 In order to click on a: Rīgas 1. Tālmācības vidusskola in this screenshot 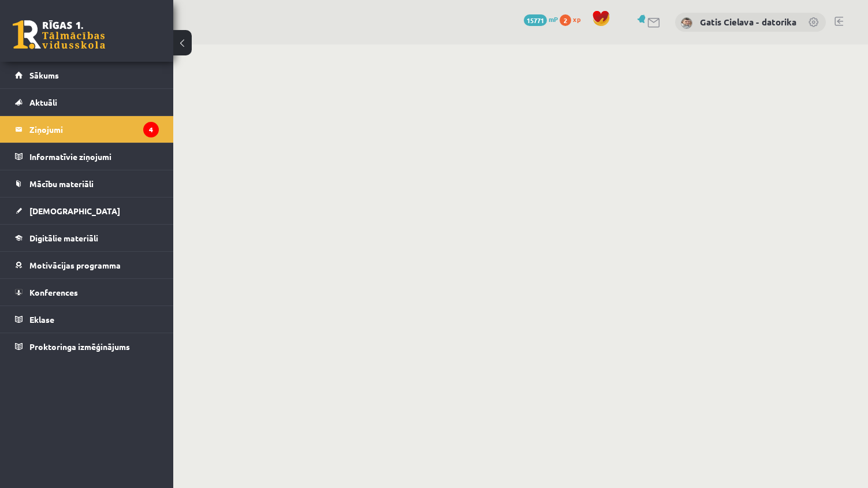, I will do `click(59, 35)`.